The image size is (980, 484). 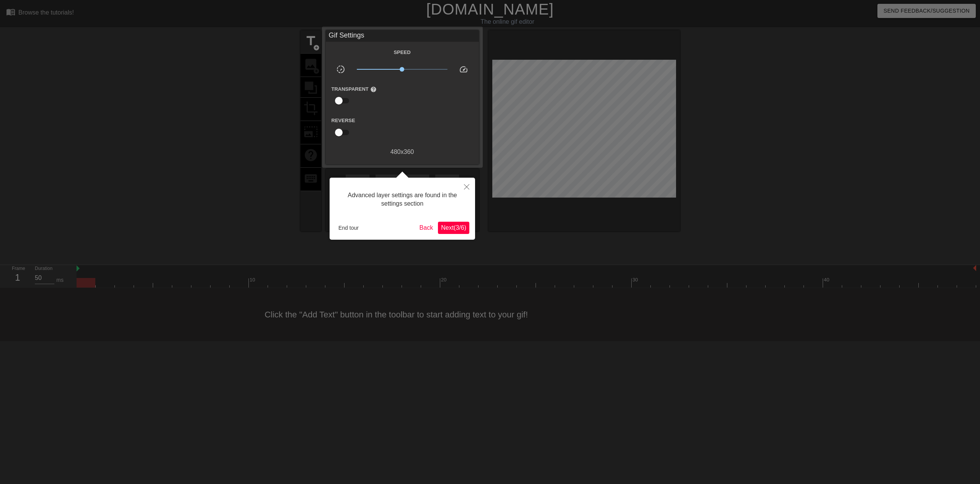 What do you see at coordinates (403, 200) in the screenshot?
I see `div: Advanced layer settings are found in the settings section` at bounding box center [403, 200].